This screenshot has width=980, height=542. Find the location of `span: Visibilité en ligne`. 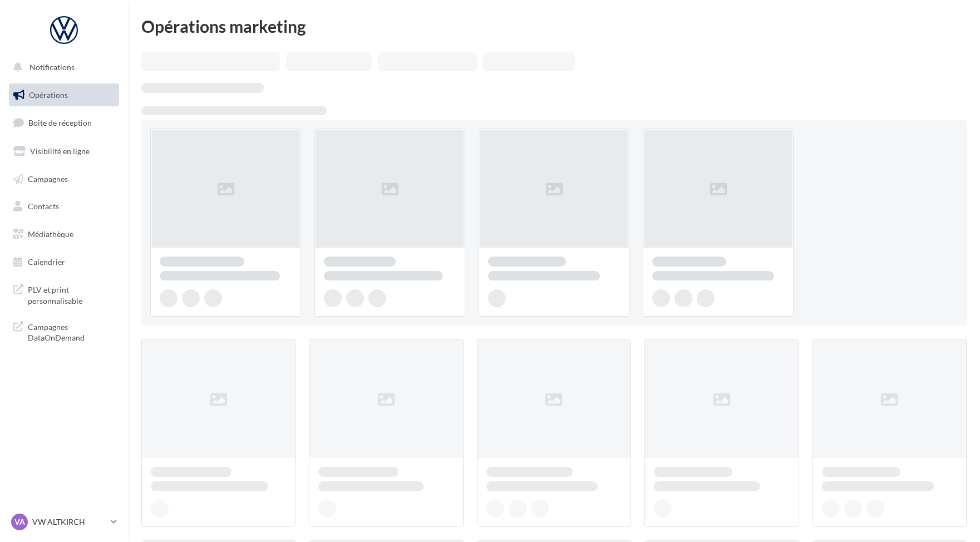

span: Visibilité en ligne is located at coordinates (59, 151).